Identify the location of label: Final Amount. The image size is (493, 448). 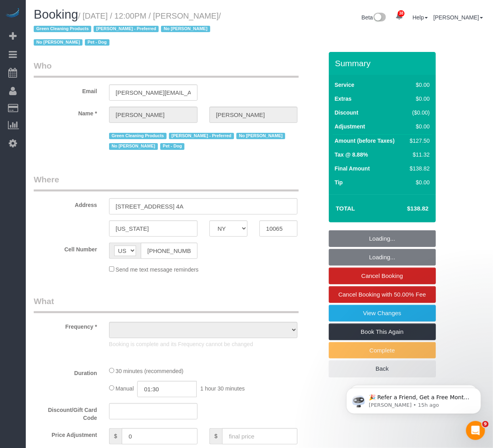
(352, 169).